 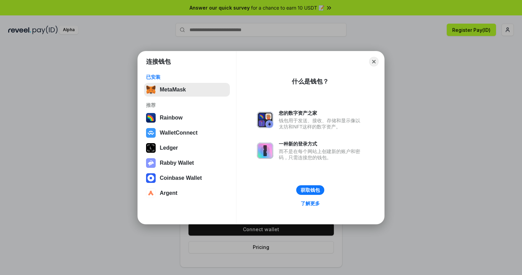 I want to click on div: 推荐, so click(x=187, y=105).